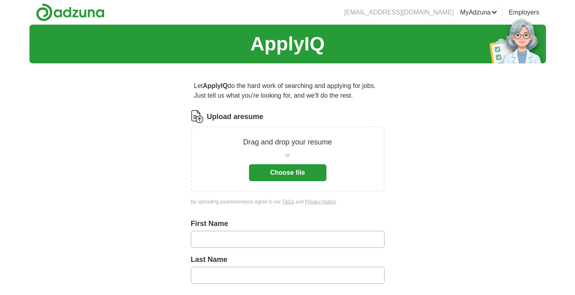 This screenshot has height=295, width=575. Describe the element at coordinates (288, 91) in the screenshot. I see `p: Let do the hard work of searching and applying for jobs. Just tell us what you're looking for, an...` at that location.